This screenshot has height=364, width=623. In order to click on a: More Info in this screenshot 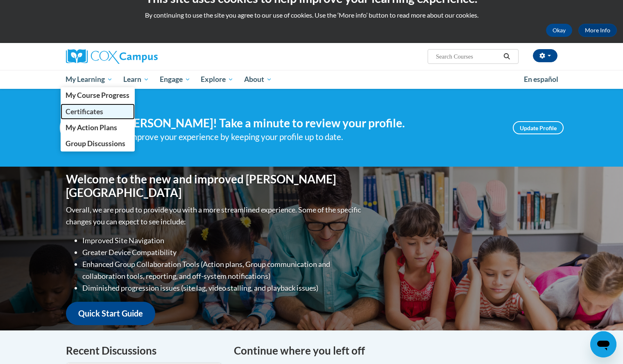, I will do `click(598, 30)`.